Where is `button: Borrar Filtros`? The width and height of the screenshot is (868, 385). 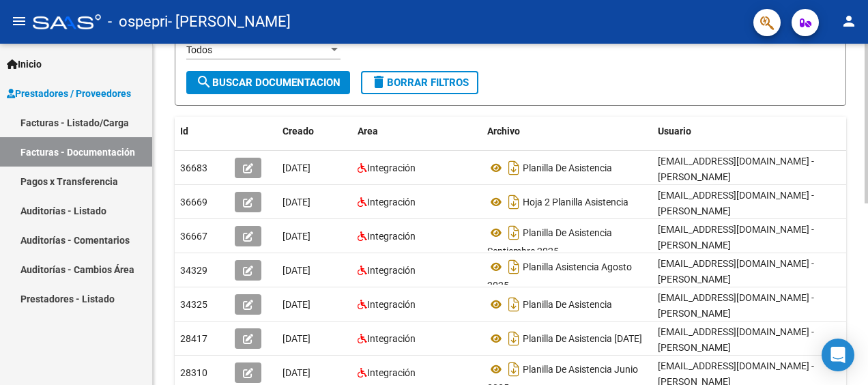
button: Borrar Filtros is located at coordinates (419, 83).